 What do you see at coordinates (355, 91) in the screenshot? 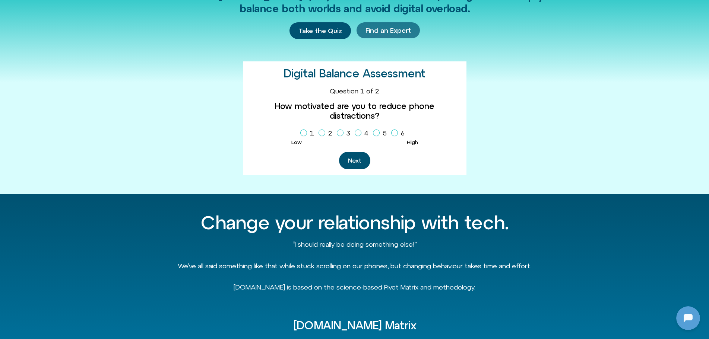
I see `div: Question 1 of 2` at bounding box center [355, 91].